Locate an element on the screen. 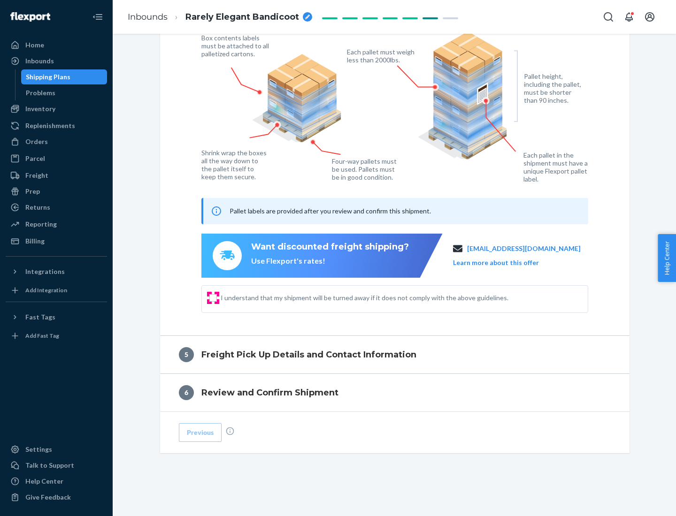 This screenshot has width=676, height=516. div: Orders is located at coordinates (37, 142).